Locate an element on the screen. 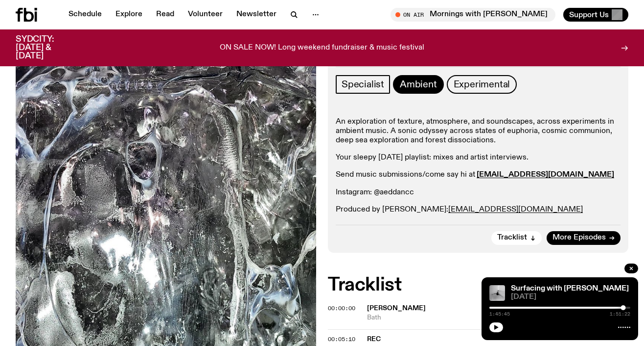  a: Specialist is located at coordinates (363, 84).